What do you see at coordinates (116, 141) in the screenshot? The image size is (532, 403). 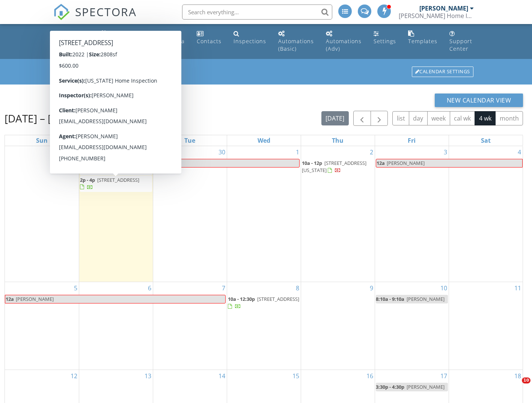 I see `a: Monday` at bounding box center [116, 141].